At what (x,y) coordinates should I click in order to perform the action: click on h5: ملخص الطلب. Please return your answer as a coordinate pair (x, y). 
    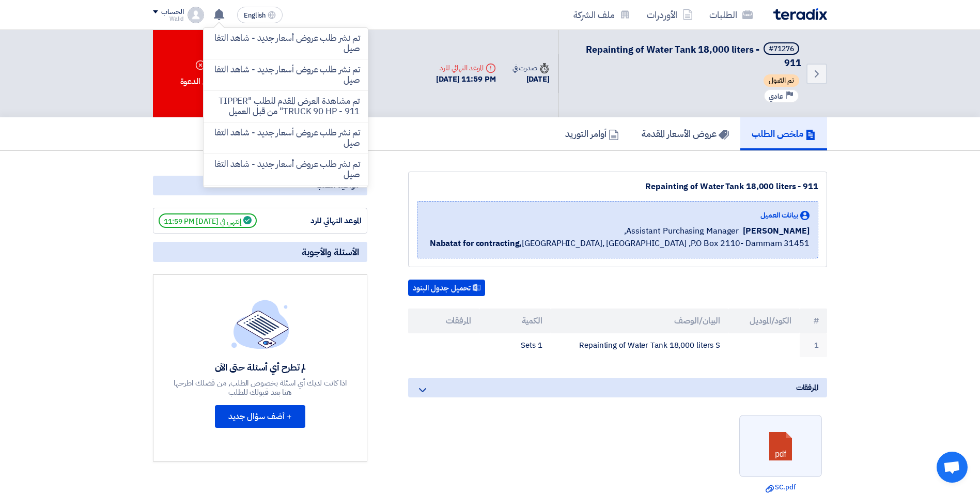
    Looking at the image, I should click on (783, 133).